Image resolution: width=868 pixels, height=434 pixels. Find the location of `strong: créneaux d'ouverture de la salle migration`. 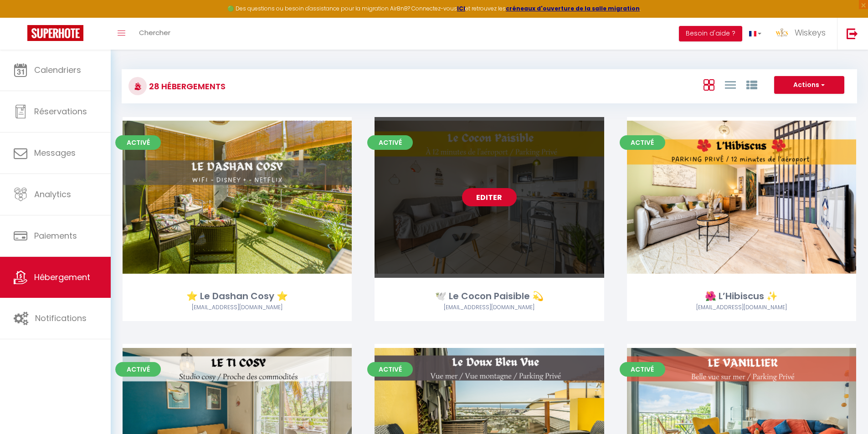

strong: créneaux d'ouverture de la salle migration is located at coordinates (573, 8).